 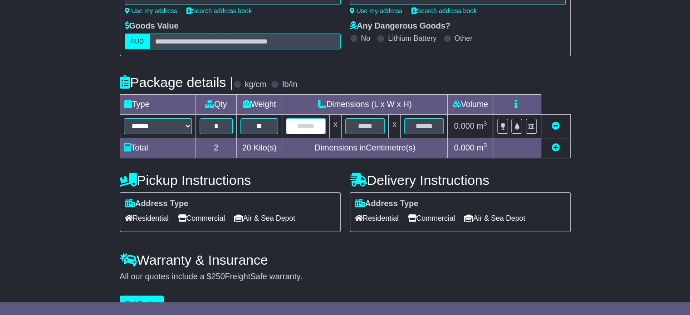 I want to click on a: Add new item, so click(x=556, y=148).